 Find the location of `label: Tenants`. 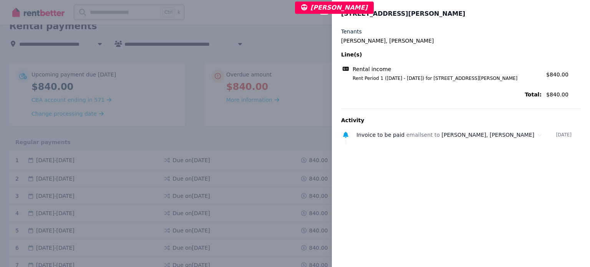

label: Tenants is located at coordinates (351, 31).